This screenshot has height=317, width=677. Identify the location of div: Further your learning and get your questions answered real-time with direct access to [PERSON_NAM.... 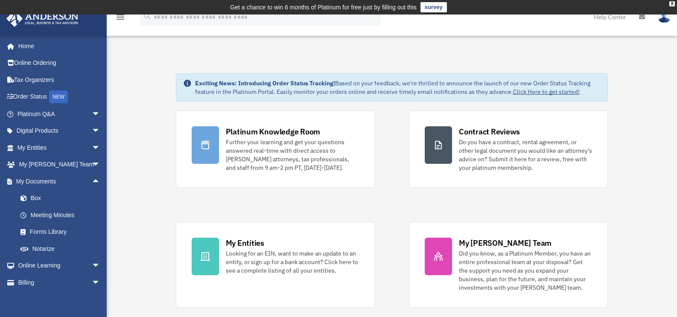
(292, 155).